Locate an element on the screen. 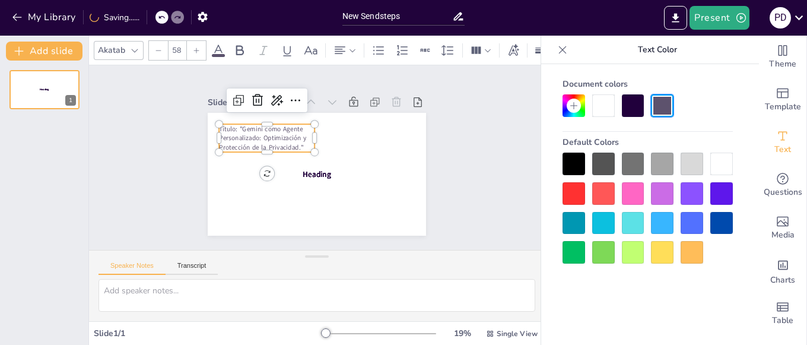 The image size is (807, 345). span: Media is located at coordinates (783, 235).